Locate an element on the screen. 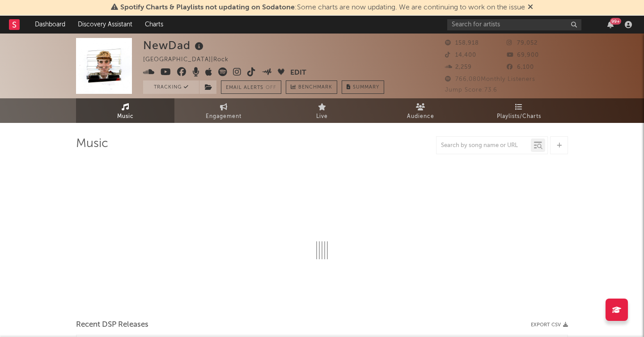 This screenshot has height=337, width=644. span: Engagement is located at coordinates (223, 117).